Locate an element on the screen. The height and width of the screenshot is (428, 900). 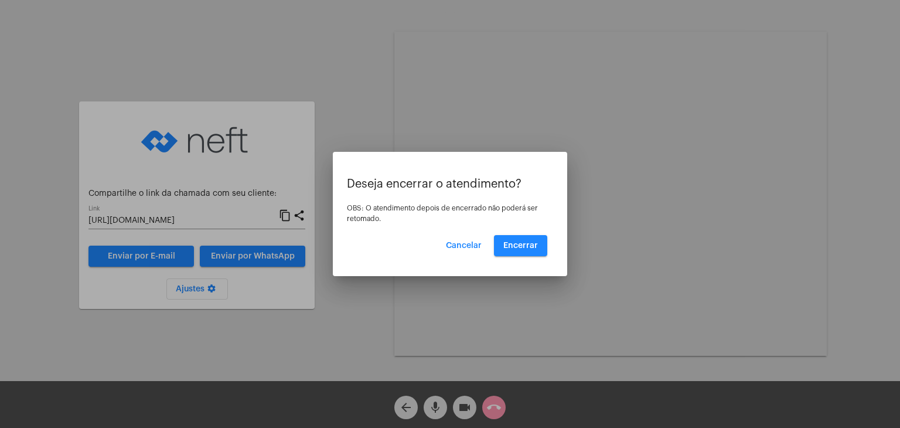
button: Cancelar is located at coordinates (464, 246).